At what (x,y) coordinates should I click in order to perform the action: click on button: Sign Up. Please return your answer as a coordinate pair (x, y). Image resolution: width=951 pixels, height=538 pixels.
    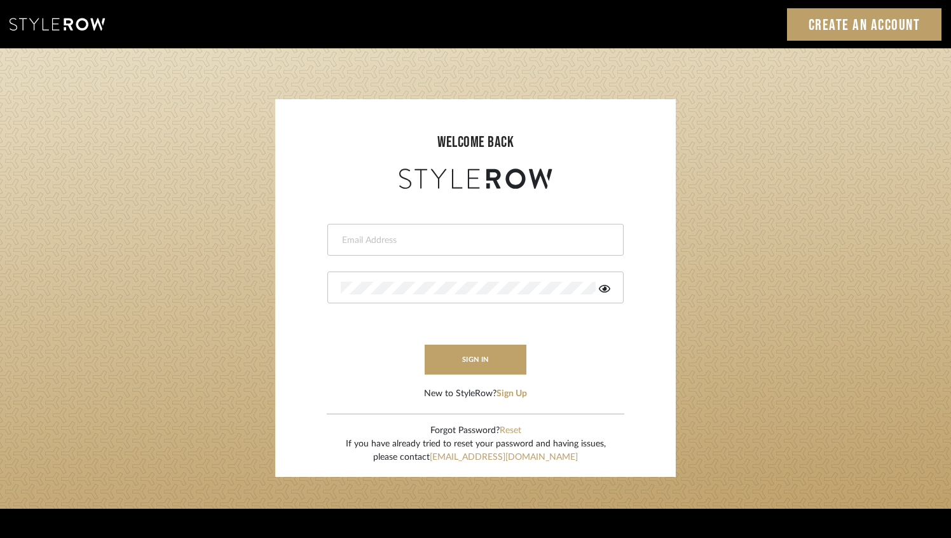
    Looking at the image, I should click on (512, 393).